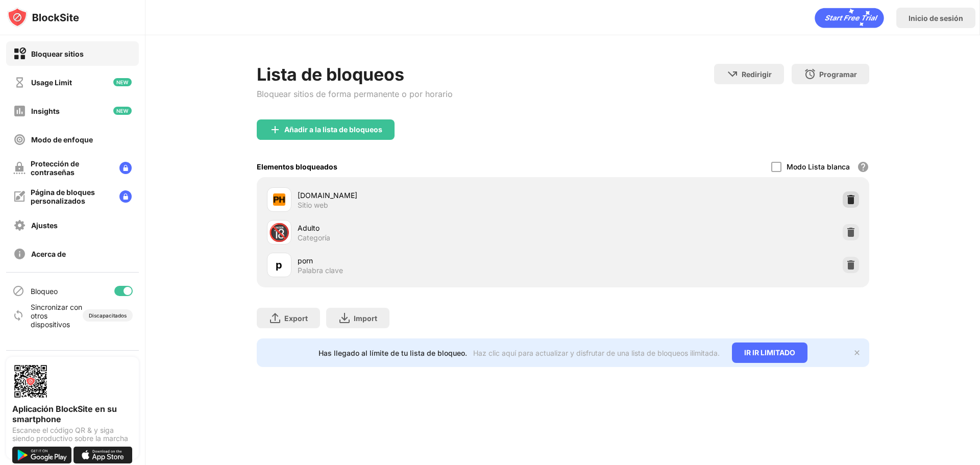 The width and height of the screenshot is (980, 465). I want to click on div: Bloquear sitios, so click(57, 53).